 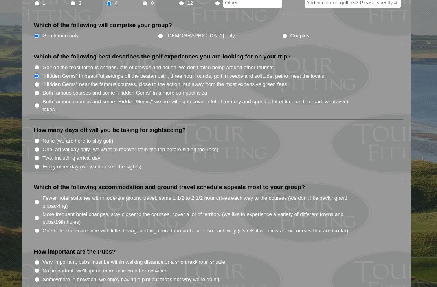 What do you see at coordinates (61, 36) in the screenshot?
I see `label: Gentlemen only` at bounding box center [61, 36].